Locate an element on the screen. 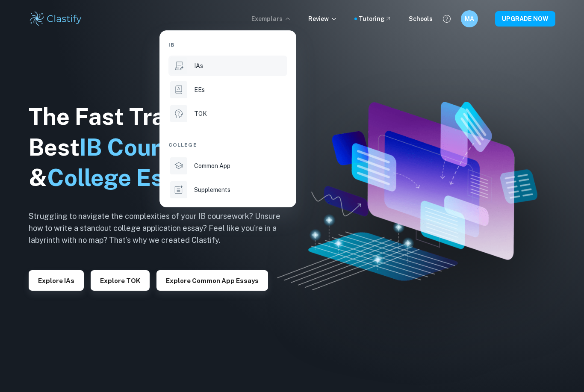 This screenshot has width=584, height=392. a: Common App is located at coordinates (228, 166).